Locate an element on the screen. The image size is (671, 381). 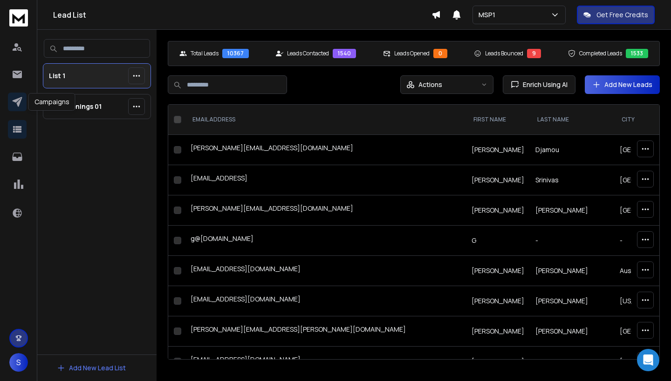
h1: Lead List is located at coordinates (242, 15).